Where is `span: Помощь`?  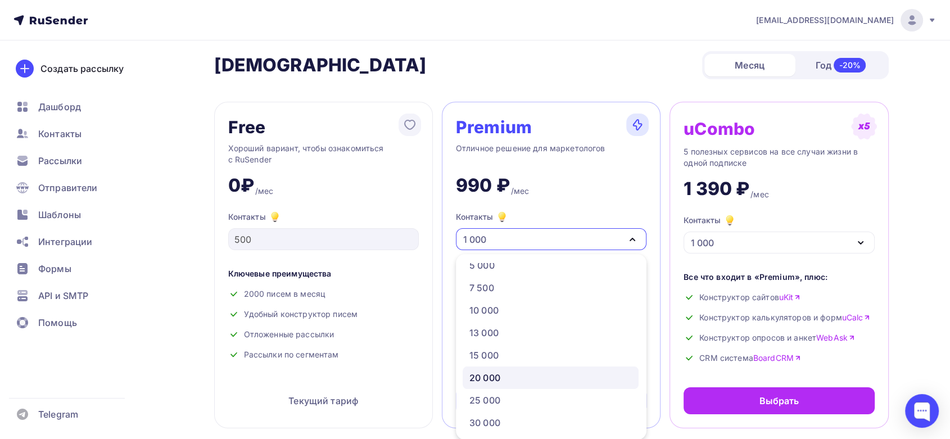 span: Помощь is located at coordinates (57, 323).